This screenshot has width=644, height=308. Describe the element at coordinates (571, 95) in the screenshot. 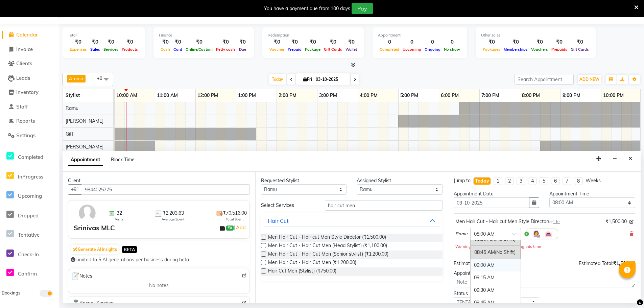

I see `a: 9:00 PM` at that location.